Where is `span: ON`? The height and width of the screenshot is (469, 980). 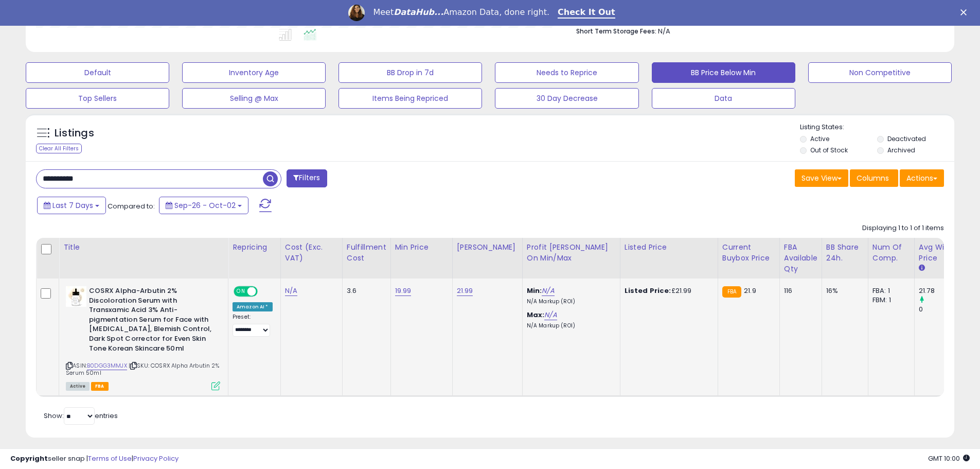 span: ON is located at coordinates (241, 291).